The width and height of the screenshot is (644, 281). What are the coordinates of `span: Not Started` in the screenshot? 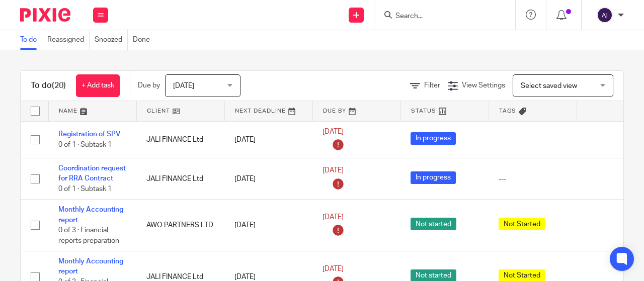 It's located at (522, 224).